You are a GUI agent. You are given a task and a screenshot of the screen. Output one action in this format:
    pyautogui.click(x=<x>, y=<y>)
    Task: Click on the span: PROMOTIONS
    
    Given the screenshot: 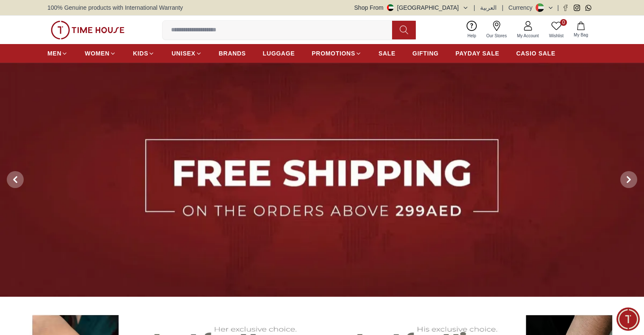 What is the action you would take?
    pyautogui.click(x=333, y=53)
    